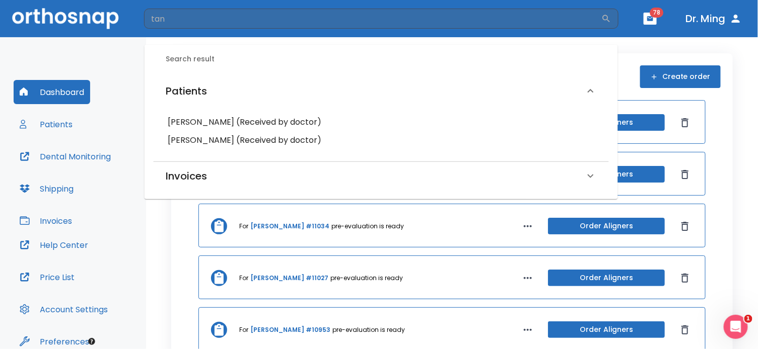 This screenshot has height=349, width=758. What do you see at coordinates (373, 19) in the screenshot?
I see `input: Search by Patient Name or Case #` at bounding box center [373, 19].